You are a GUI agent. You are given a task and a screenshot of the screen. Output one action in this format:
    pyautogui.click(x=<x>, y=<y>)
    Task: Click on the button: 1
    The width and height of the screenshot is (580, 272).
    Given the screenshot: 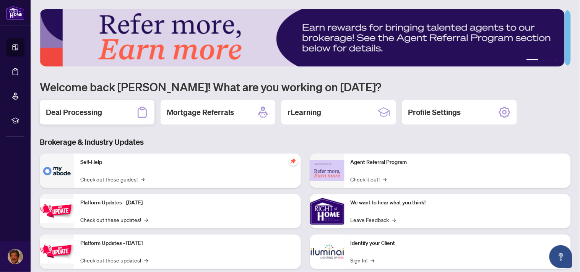 What is the action you would take?
    pyautogui.click(x=532, y=60)
    